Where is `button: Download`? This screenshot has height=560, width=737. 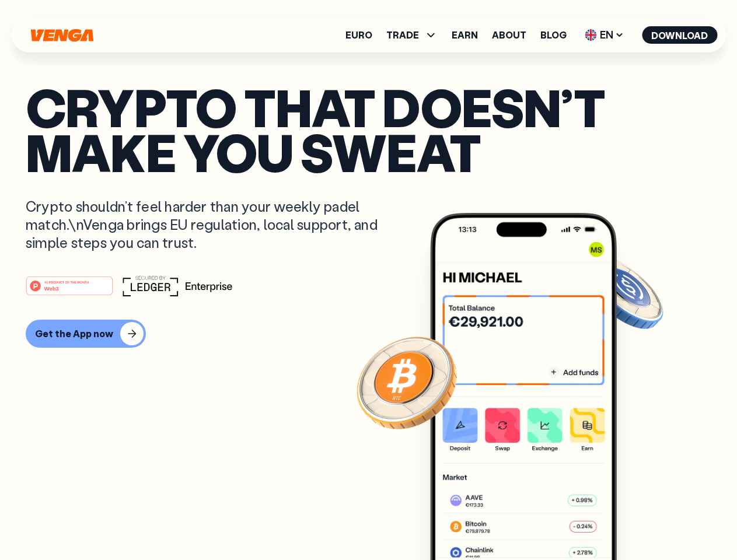
button: Download is located at coordinates (679, 35).